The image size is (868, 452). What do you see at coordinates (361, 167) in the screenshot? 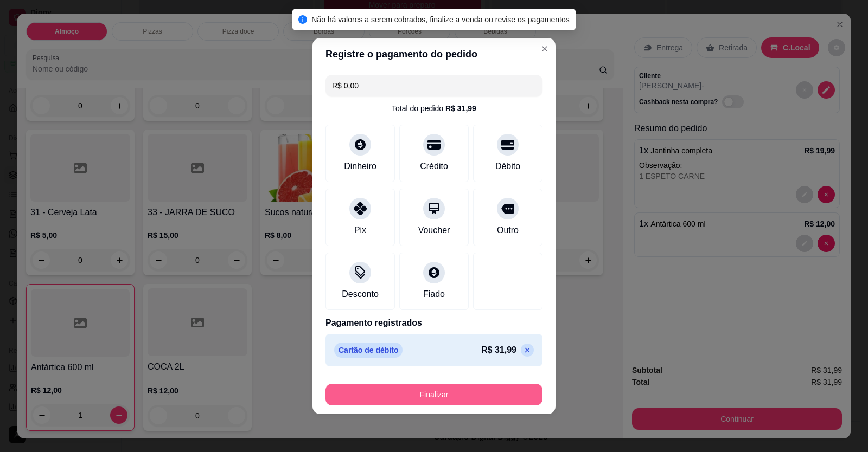
I see `div: Dinheiro` at bounding box center [361, 167].